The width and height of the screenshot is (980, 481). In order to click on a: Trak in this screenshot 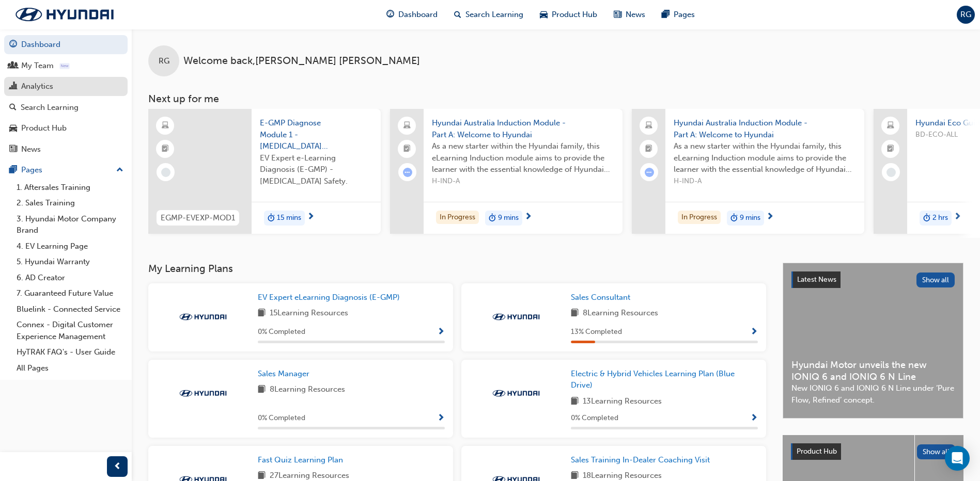, I will do `click(65, 14)`.